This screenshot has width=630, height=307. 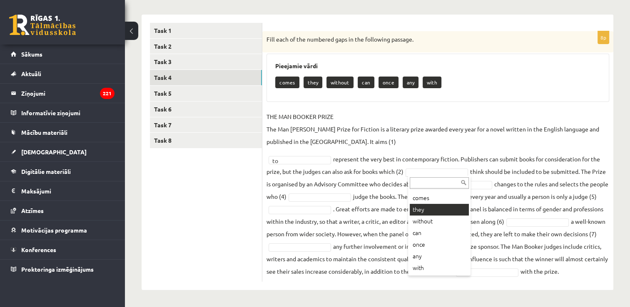 What do you see at coordinates (439, 256) in the screenshot?
I see `div: any` at bounding box center [439, 256].